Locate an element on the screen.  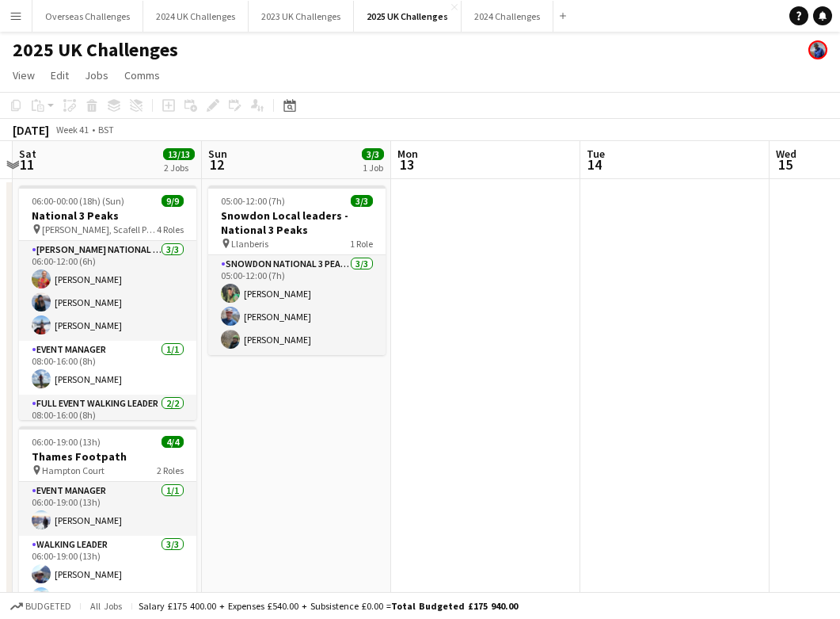
a: Edit is located at coordinates (60, 75).